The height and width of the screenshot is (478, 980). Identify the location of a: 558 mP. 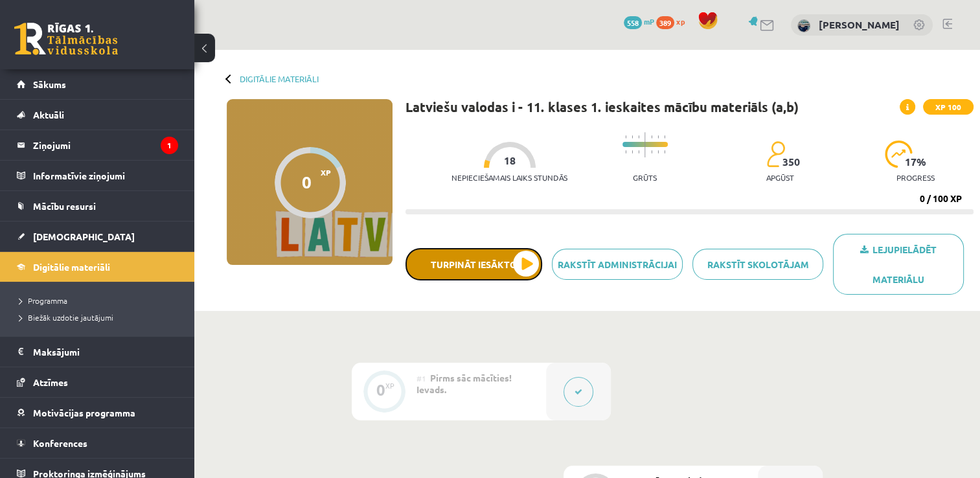
(639, 22).